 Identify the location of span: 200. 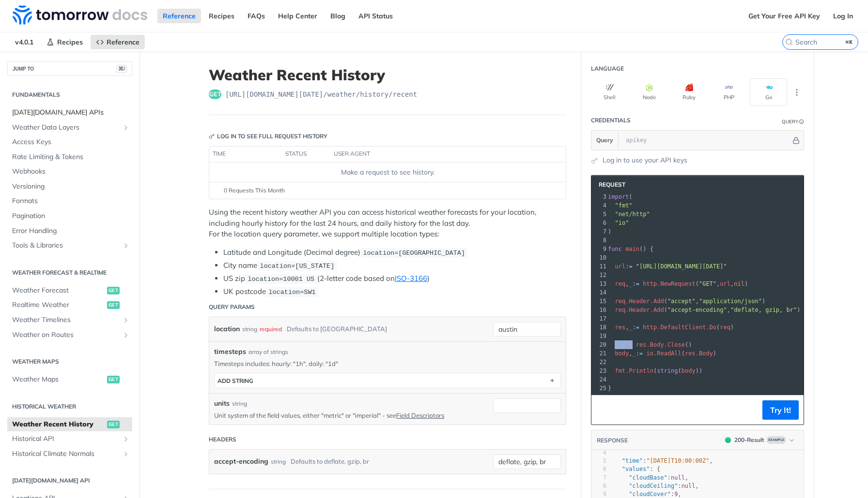
(727, 440).